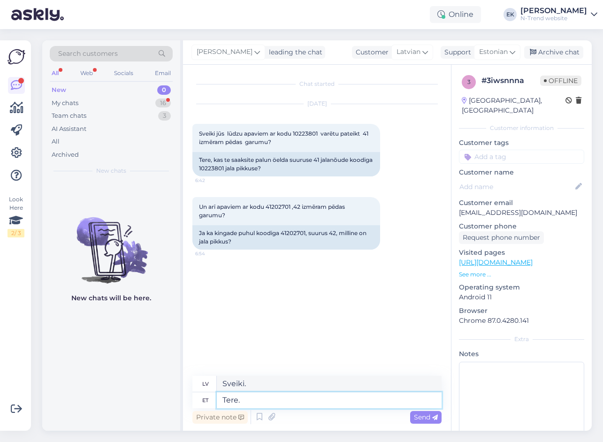  Describe the element at coordinates (16, 233) in the screenshot. I see `div: 2 / 3` at that location.